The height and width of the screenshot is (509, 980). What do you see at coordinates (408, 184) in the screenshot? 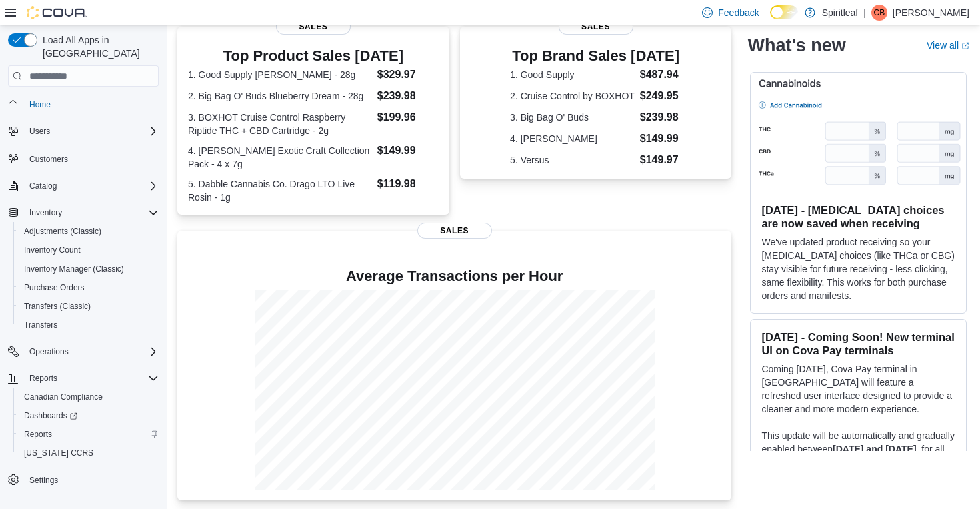
I see `dd: $119.98` at bounding box center [408, 184].